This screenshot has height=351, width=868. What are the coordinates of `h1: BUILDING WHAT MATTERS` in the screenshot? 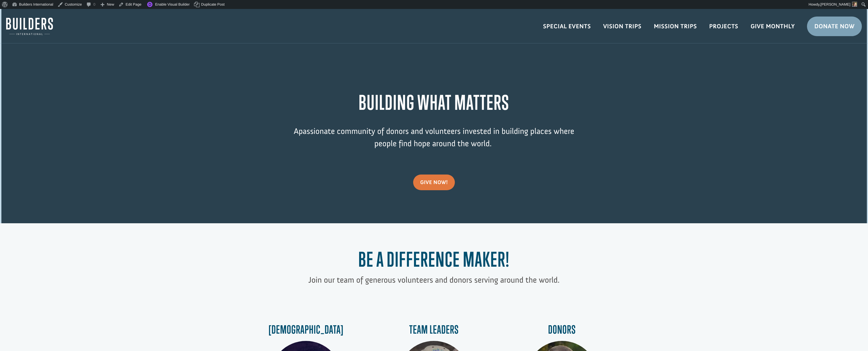 It's located at (434, 104).